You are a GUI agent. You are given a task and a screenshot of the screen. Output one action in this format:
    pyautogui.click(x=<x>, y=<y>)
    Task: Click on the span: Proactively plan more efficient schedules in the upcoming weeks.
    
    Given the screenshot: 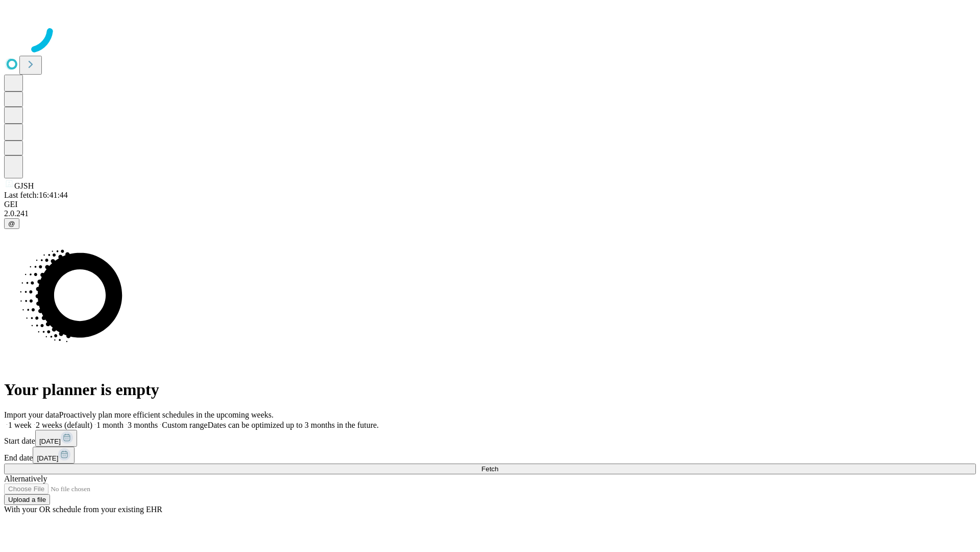 What is the action you would take?
    pyautogui.click(x=166, y=414)
    